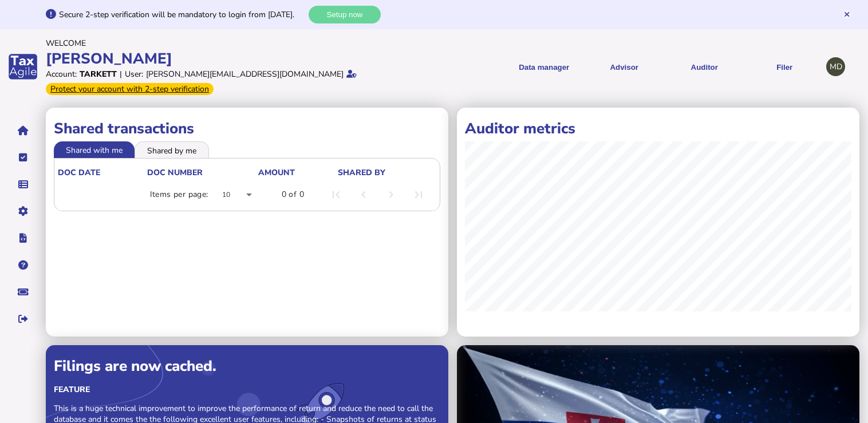  Describe the element at coordinates (352, 74) in the screenshot. I see `i: Email verified` at that location.